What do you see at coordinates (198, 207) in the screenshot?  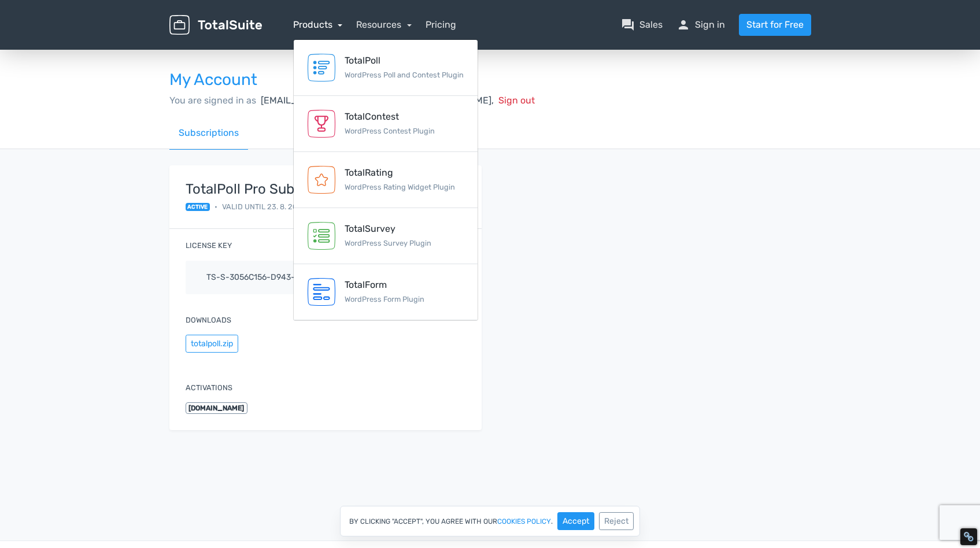 I see `span: active` at bounding box center [198, 207].